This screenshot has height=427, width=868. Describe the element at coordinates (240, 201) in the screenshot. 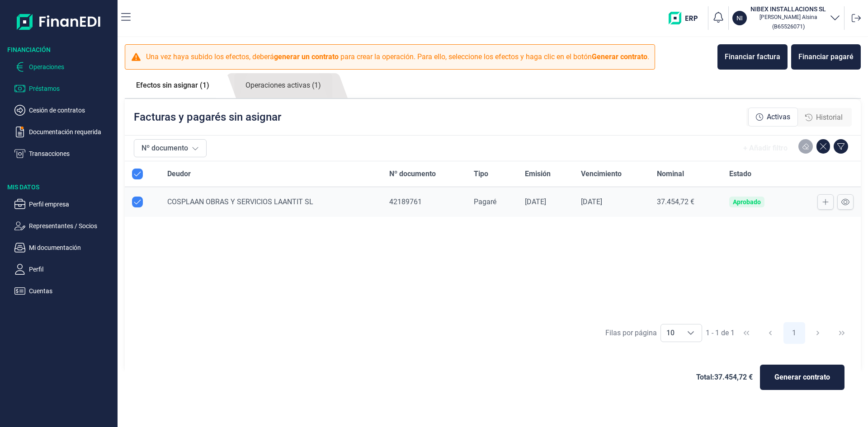

I see `span: COSPLAAN OBRAS Y SERVICIOS LAANTIT SL` at that location.